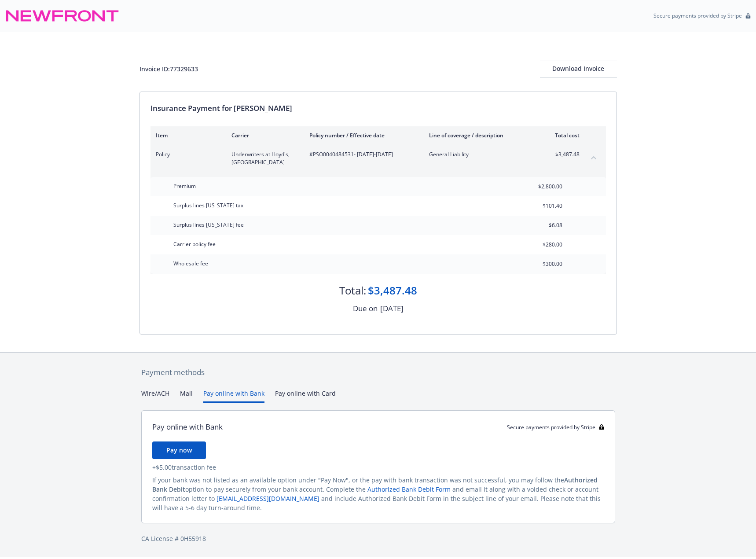  What do you see at coordinates (378, 467) in the screenshot?
I see `div: + $5.00 transaction fee` at bounding box center [378, 467].